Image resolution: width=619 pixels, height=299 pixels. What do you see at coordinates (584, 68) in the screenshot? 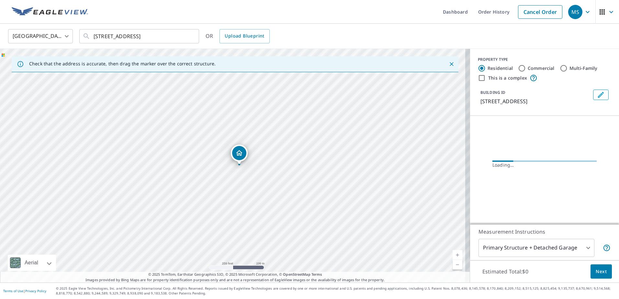
I see `label: Multi-Family` at bounding box center [584, 68].